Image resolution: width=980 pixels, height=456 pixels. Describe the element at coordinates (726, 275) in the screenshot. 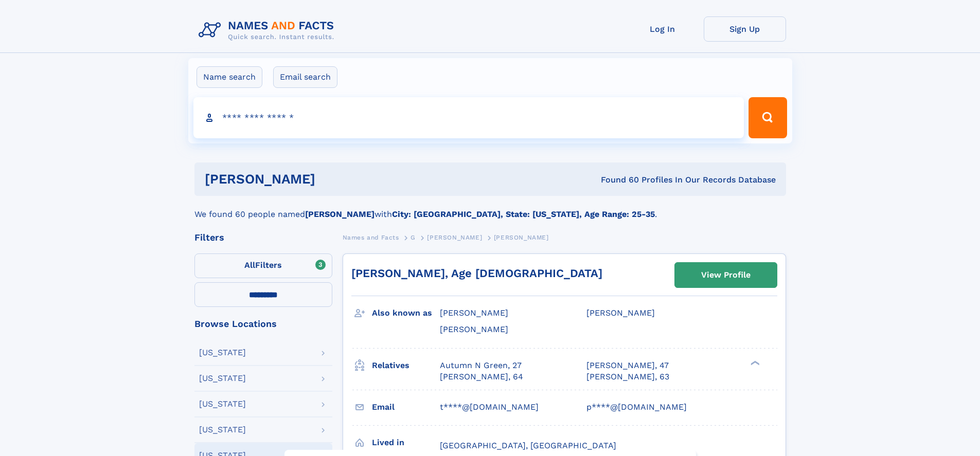

I see `a: View Profile` at that location.